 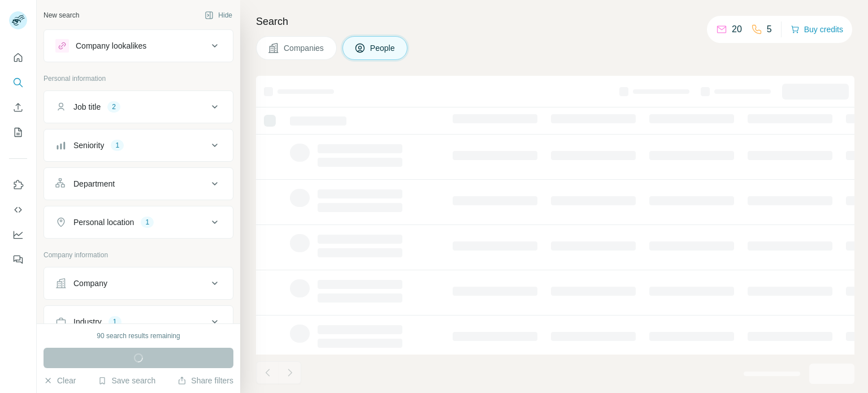 I want to click on button: Personal location1, so click(x=139, y=222).